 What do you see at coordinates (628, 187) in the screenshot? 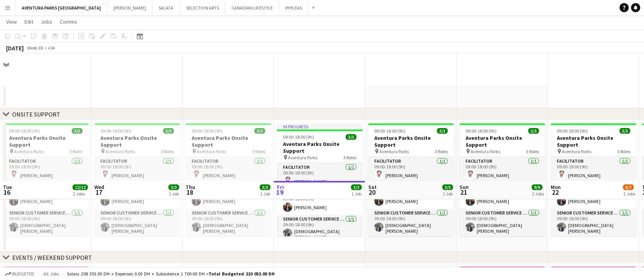
I see `span: 6/7` at bounding box center [628, 187].